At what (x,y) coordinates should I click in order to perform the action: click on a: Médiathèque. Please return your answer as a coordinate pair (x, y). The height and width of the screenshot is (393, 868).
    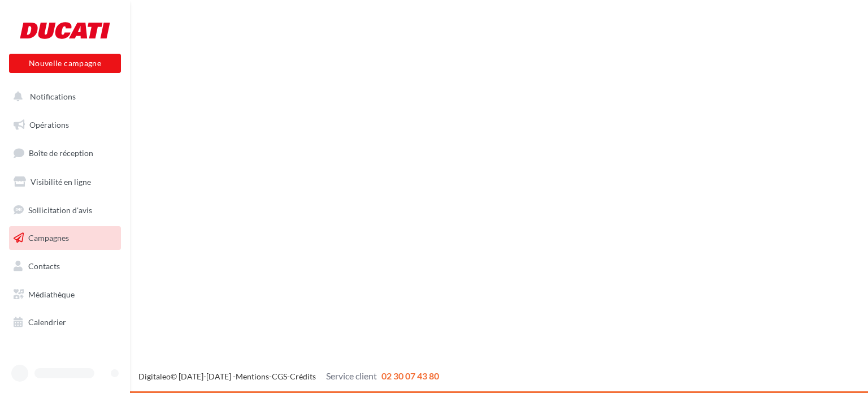
    Looking at the image, I should click on (65, 295).